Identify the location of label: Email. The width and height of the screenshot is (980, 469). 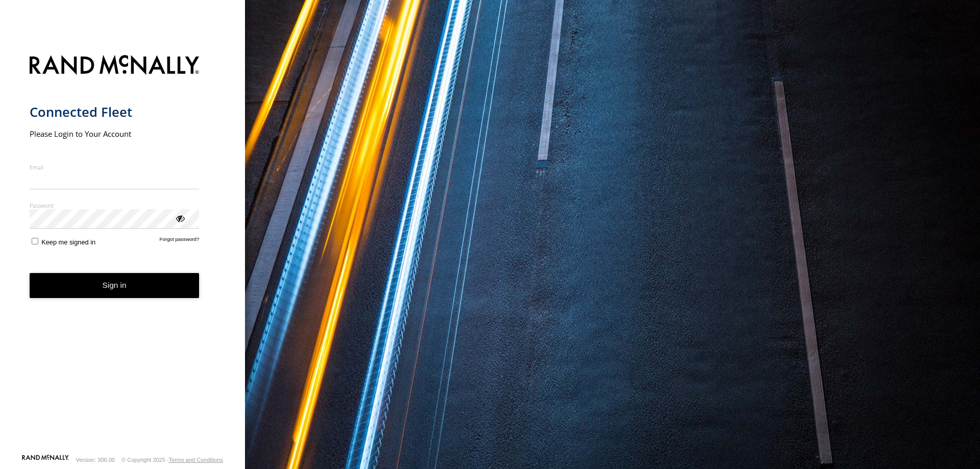
(115, 167).